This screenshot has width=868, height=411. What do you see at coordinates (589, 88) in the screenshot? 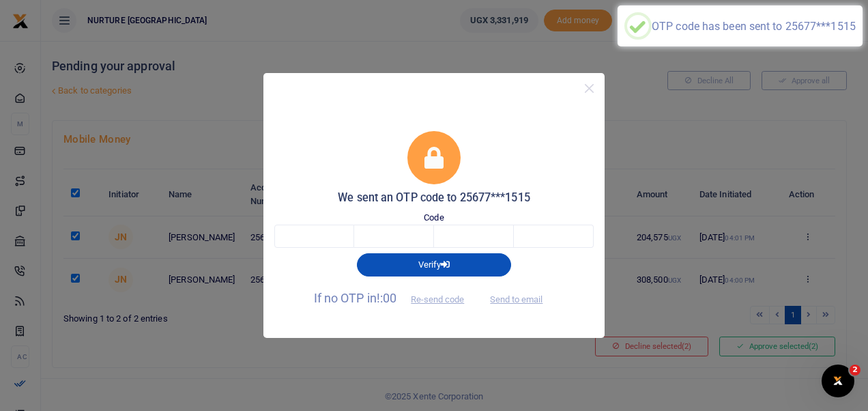
I see `button: Close` at bounding box center [589, 88].